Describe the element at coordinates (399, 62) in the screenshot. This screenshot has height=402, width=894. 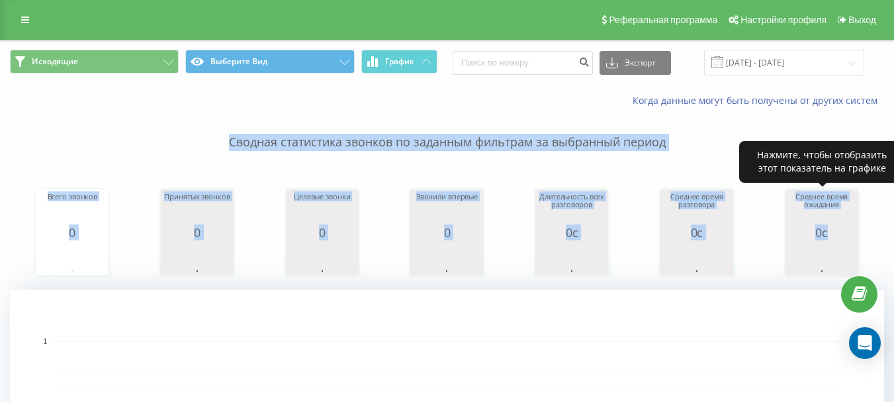
I see `button: График` at that location.